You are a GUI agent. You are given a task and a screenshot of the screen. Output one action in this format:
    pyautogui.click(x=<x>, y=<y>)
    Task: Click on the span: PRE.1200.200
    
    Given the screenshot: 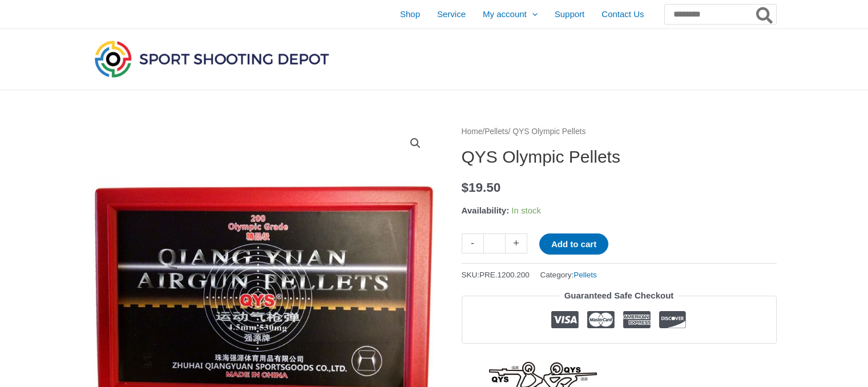 What is the action you would take?
    pyautogui.click(x=504, y=274)
    